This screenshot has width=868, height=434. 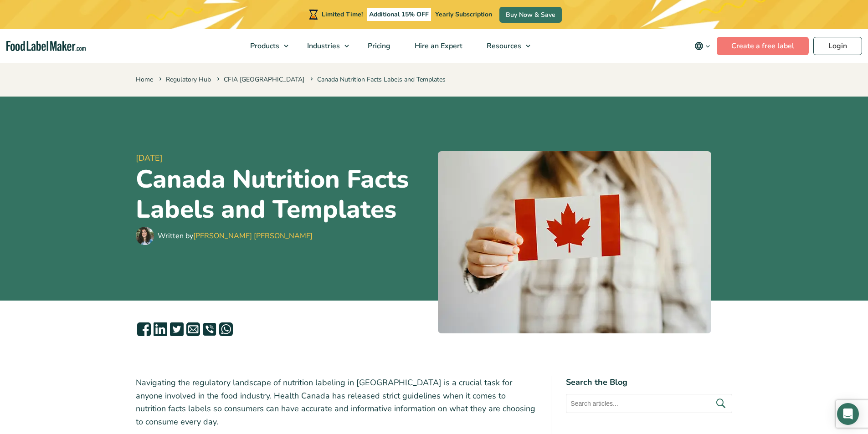 I want to click on img: Maria Abi Hanna - Food Label Maker, so click(x=145, y=236).